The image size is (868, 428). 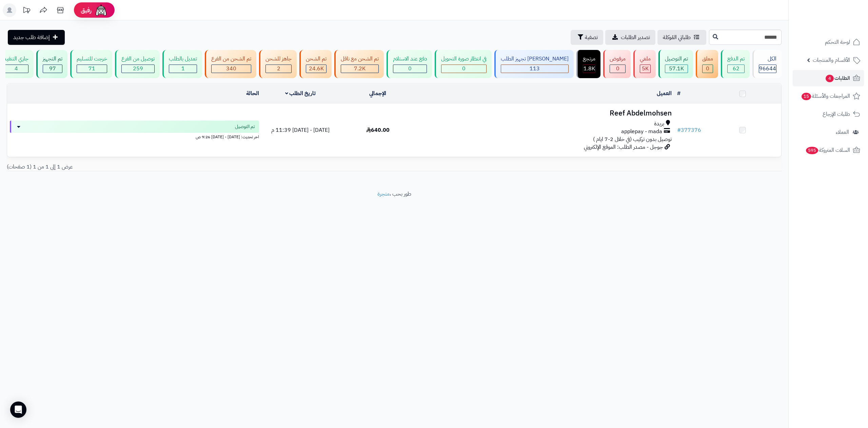 I want to click on span: 57.1K, so click(x=677, y=68).